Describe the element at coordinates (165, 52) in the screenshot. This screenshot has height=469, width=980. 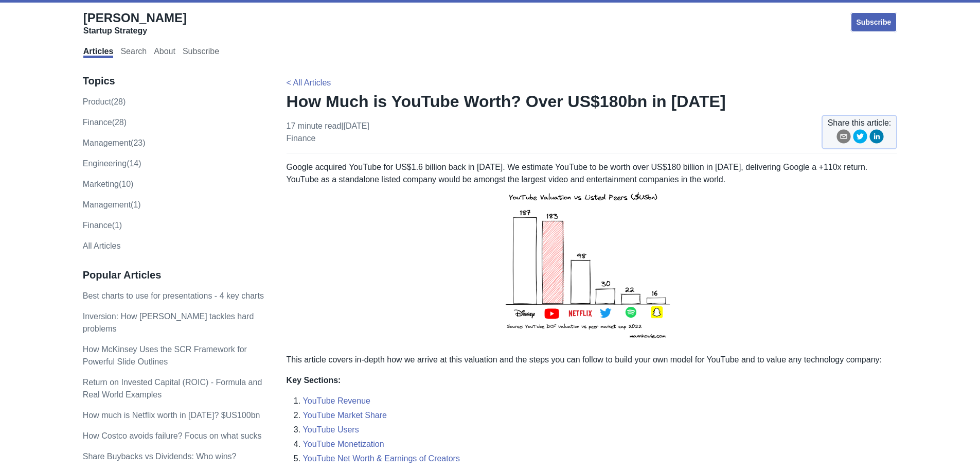
I see `a: About` at that location.